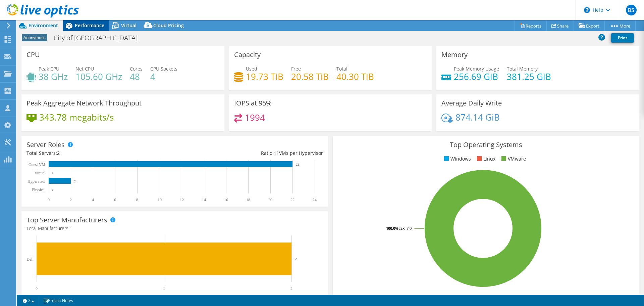 The width and height of the screenshot is (644, 306). What do you see at coordinates (392, 228) in the screenshot?
I see `tspan: 100.0%` at bounding box center [392, 228].